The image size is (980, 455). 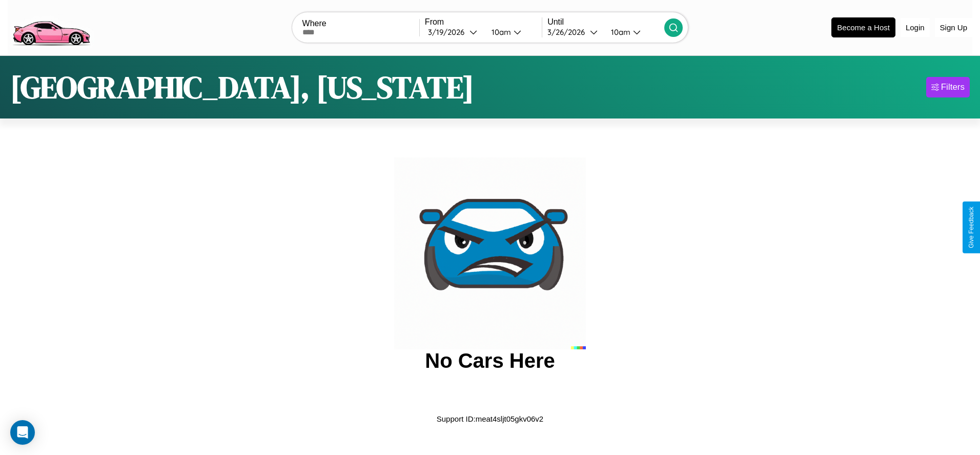 I want to click on div: 3 / 26 / 2026, so click(x=569, y=32).